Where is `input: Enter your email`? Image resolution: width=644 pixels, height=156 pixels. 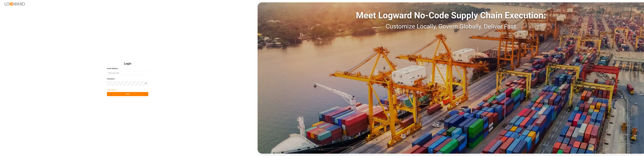 input: Enter your email is located at coordinates (128, 73).